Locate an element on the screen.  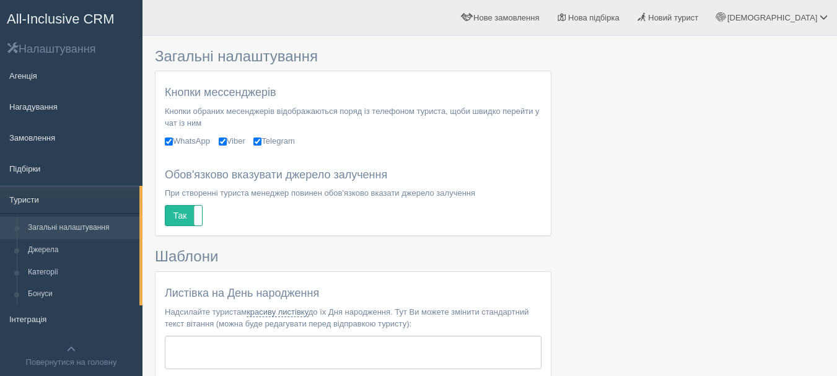
h3: Шаблони is located at coordinates (353, 256).